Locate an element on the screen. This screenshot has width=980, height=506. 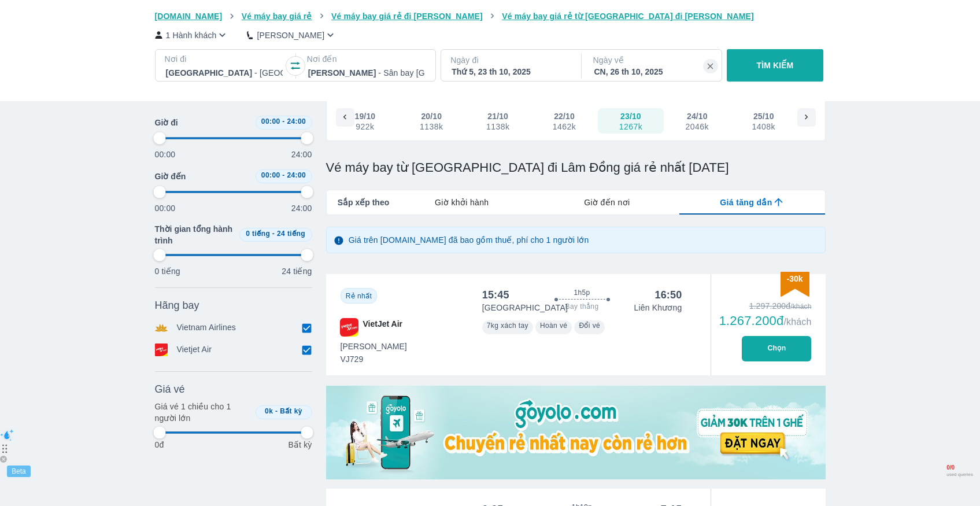
div: 1462k is located at coordinates (564, 126).